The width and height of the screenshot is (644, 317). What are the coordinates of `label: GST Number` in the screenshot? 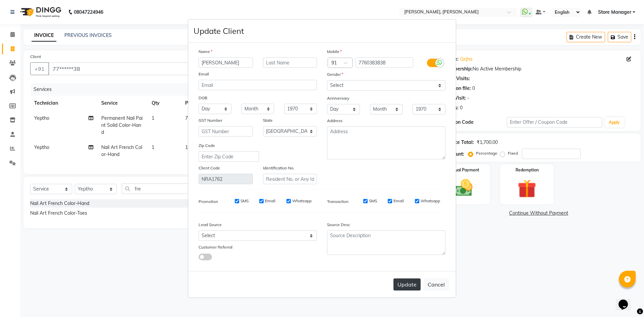 It's located at (210, 121).